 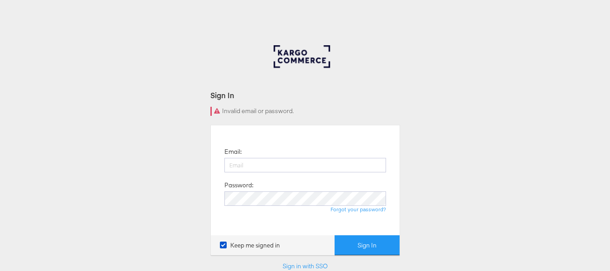 I want to click on input: Email, so click(x=305, y=165).